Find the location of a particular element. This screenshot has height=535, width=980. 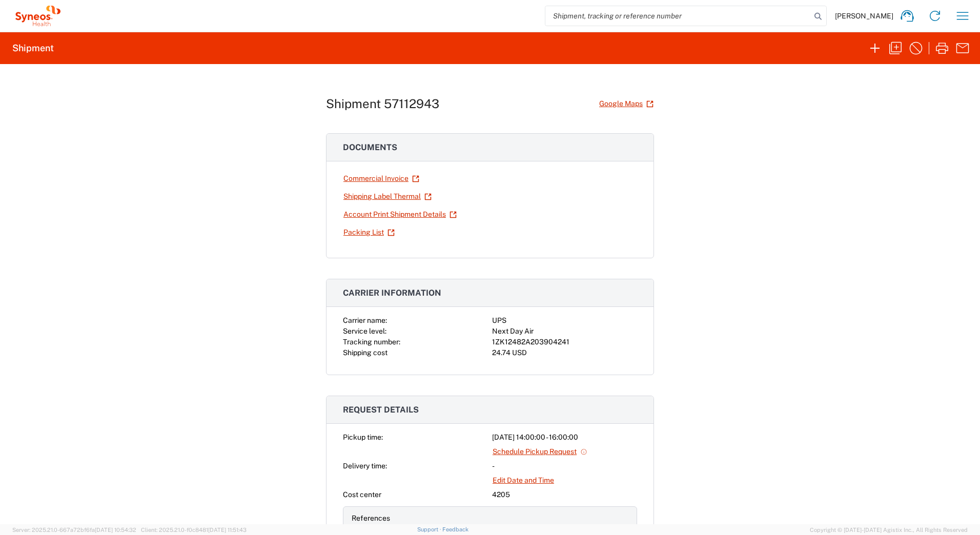

div: 1ZK12482A203904241 is located at coordinates (564, 342).